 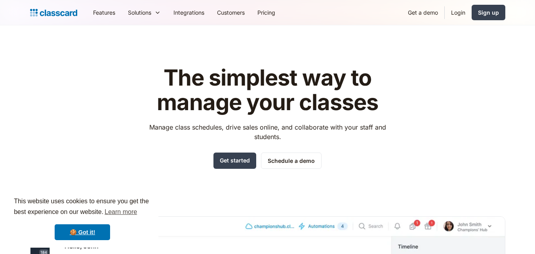 I want to click on span: This website uses cookies to ensure you get the best experience on our website., so click(x=82, y=207).